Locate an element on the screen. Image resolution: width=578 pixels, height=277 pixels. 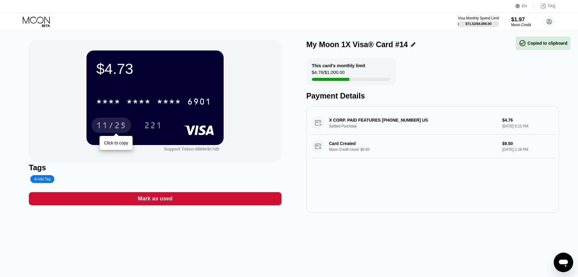
div: Payment Details is located at coordinates (433, 96).